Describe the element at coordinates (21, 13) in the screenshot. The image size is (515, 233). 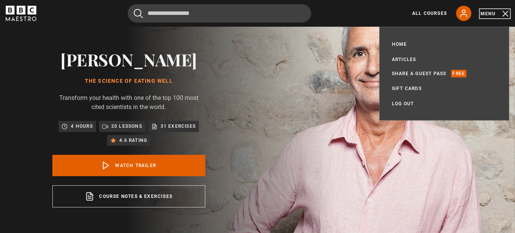
I see `svg: BBC Maestro` at that location.